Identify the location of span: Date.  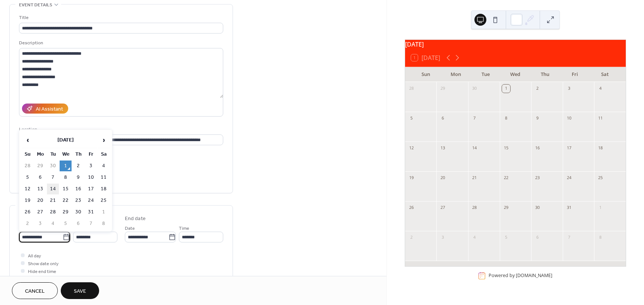
(130, 228).